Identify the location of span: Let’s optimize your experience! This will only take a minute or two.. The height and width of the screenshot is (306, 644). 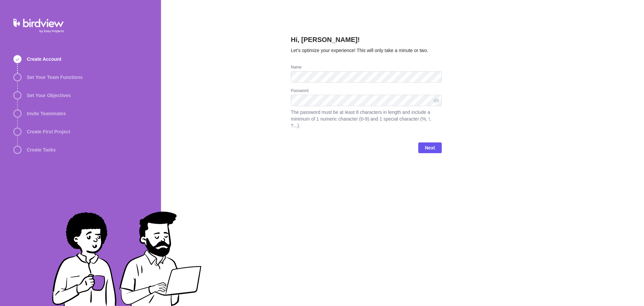
(360, 50).